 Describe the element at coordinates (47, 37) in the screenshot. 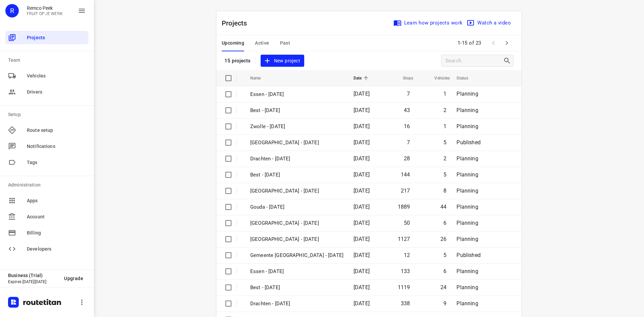

I see `div: Projects` at that location.